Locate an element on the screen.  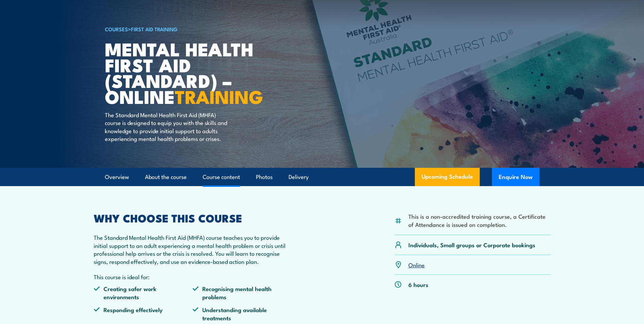
a: Upcoming Schedule is located at coordinates (447, 177).